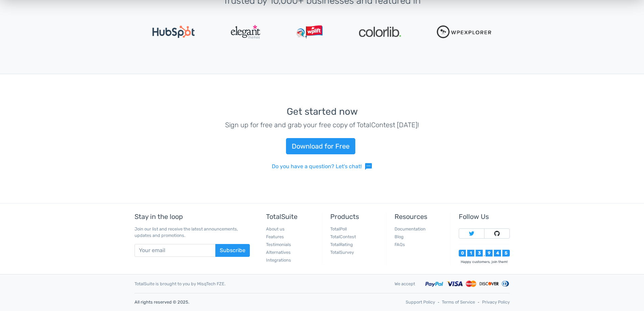 This screenshot has width=644, height=311. Describe the element at coordinates (291, 216) in the screenshot. I see `h5: TotalSuite` at that location.